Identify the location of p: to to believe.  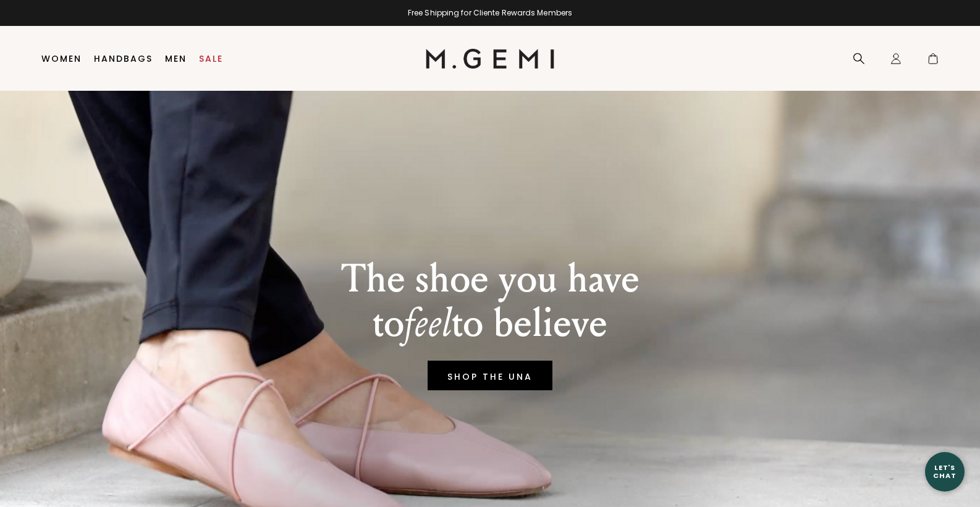
(490, 324).